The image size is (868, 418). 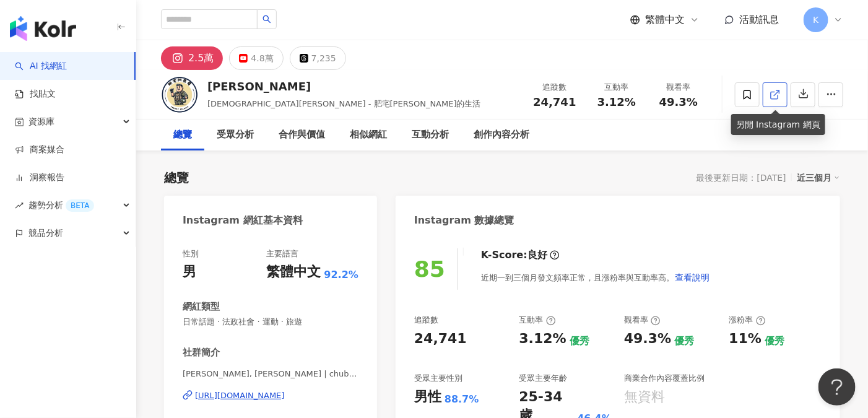 What do you see at coordinates (262, 58) in the screenshot?
I see `div: 4.8萬` at bounding box center [262, 58].